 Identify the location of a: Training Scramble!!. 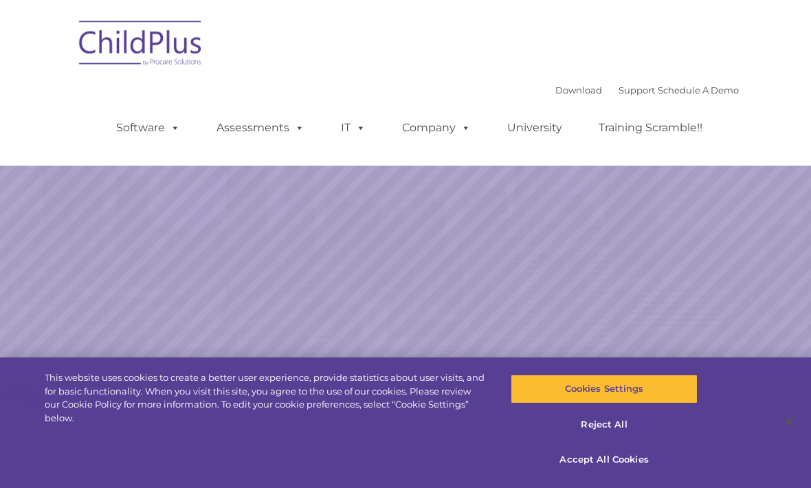
(650, 128).